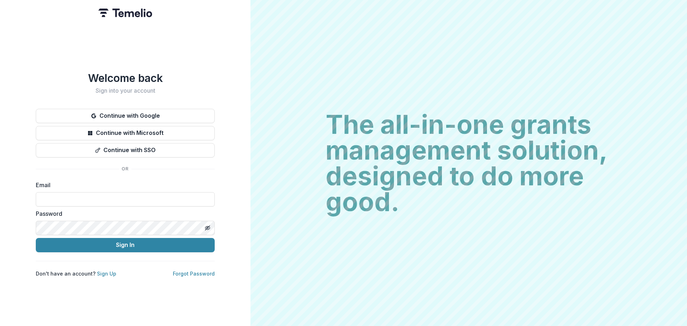  What do you see at coordinates (76, 273) in the screenshot?
I see `p: Don't have an account?` at bounding box center [76, 273].